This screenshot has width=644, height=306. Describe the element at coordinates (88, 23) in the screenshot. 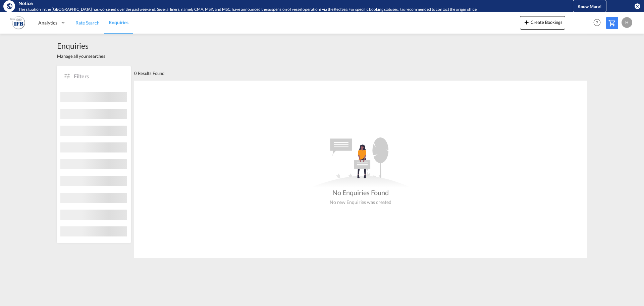

I see `span: Rate Search` at that location.